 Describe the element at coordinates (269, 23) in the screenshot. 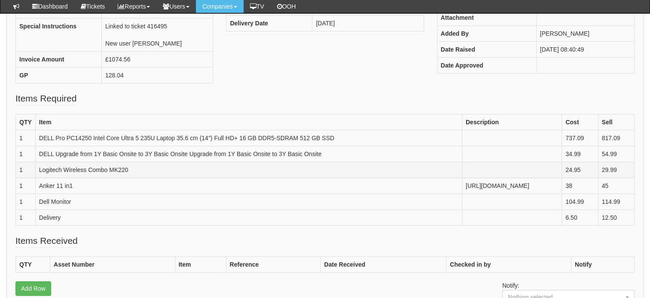

I see `th: Delivery Date` at that location.